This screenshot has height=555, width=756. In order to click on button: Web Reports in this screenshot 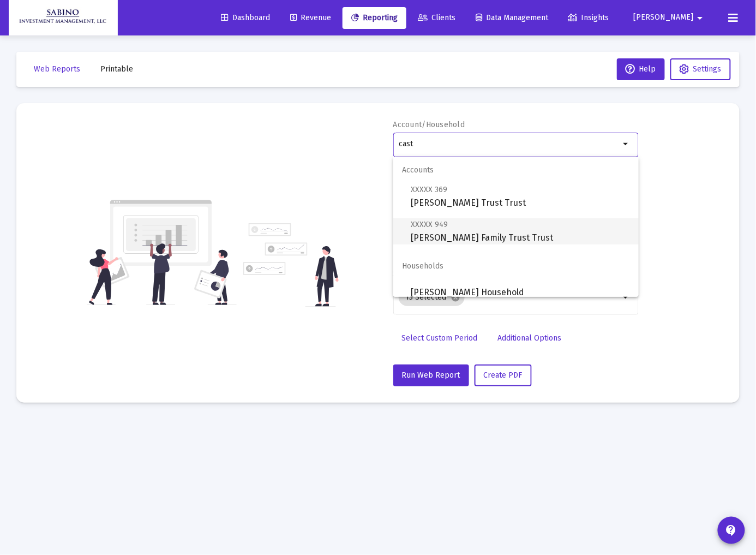, I will do `click(57, 69)`.